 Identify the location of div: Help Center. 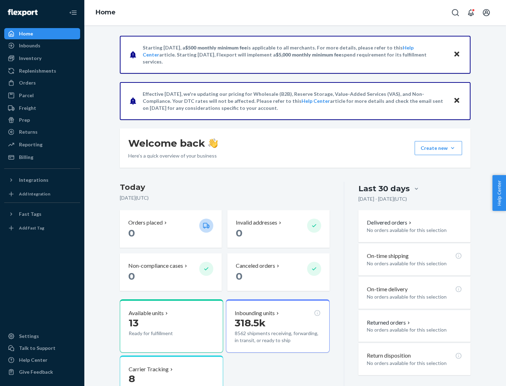
(33, 360).